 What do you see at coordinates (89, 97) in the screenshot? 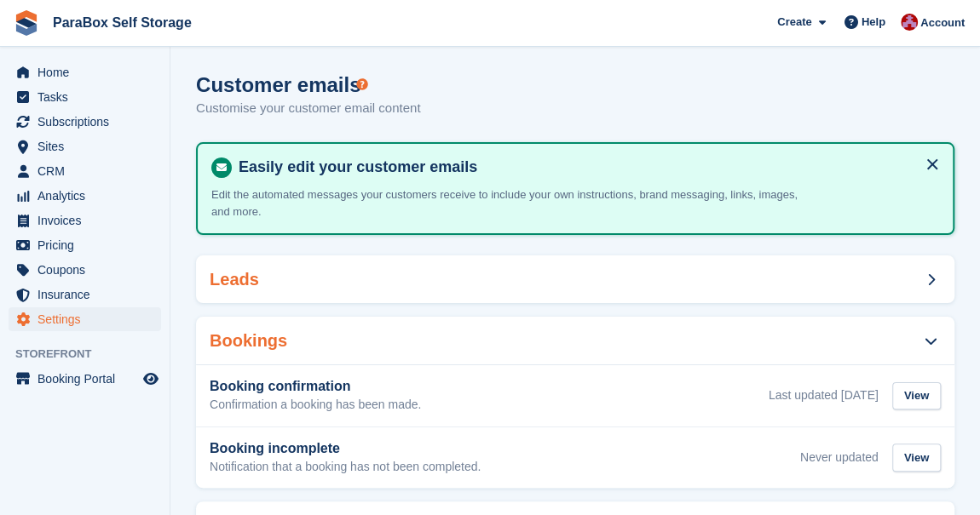
I see `span: Tasks` at bounding box center [89, 97].